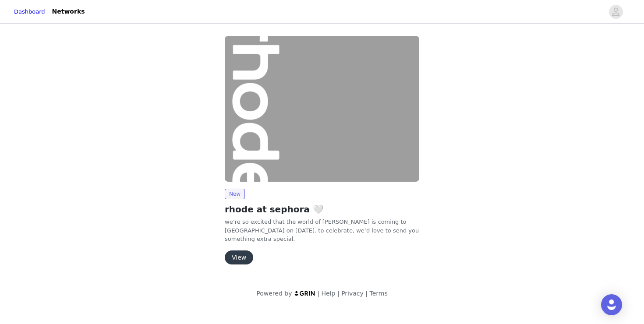 The image size is (644, 324). What do you see at coordinates (68, 12) in the screenshot?
I see `a: Networks` at bounding box center [68, 12].